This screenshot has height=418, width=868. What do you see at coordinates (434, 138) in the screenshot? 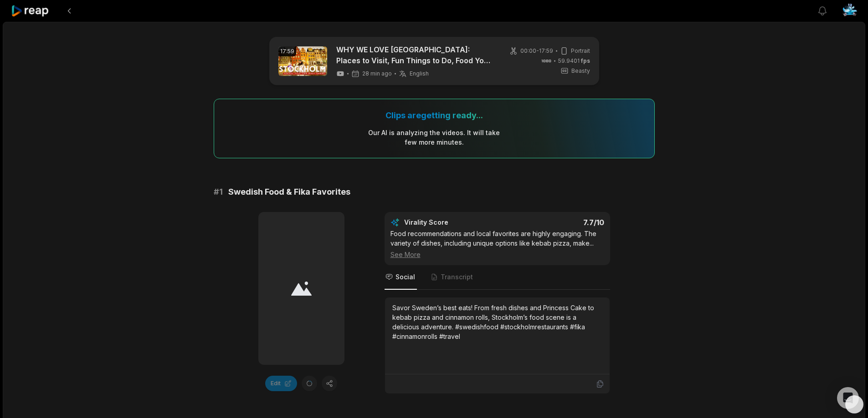
I see `div: Our AI is analyzing the video s . It will take few more minutes.` at bounding box center [434, 138].